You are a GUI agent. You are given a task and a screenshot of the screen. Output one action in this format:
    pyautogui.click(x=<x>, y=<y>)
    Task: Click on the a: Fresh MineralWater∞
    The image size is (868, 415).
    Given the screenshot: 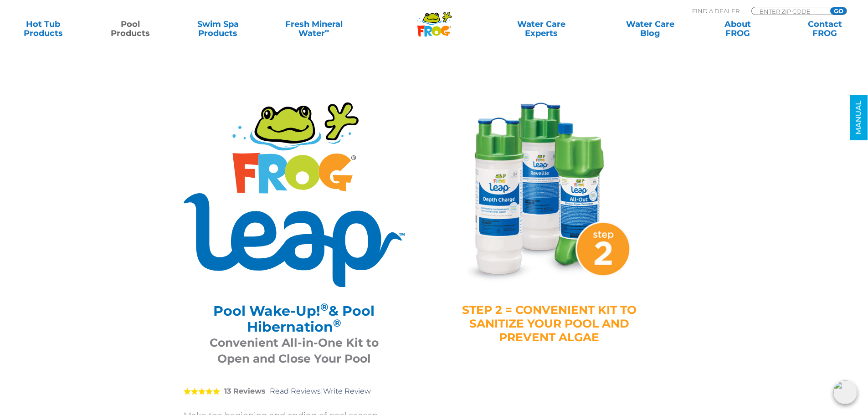 What is the action you would take?
    pyautogui.click(x=314, y=29)
    